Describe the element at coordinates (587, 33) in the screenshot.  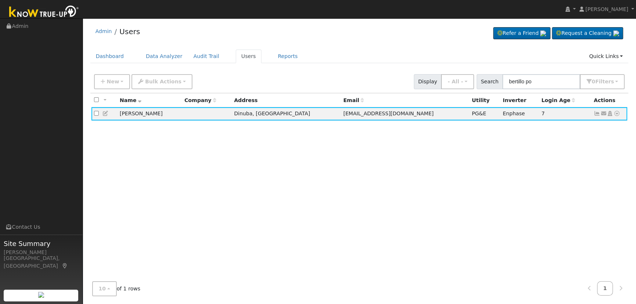
I see `a: Request a Cleaning` at that location.